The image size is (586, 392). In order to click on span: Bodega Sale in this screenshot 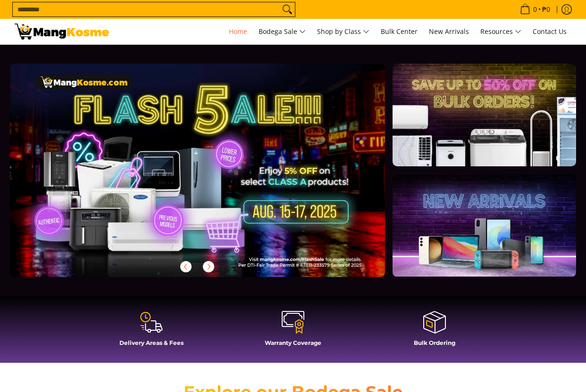, I will do `click(282, 32)`.